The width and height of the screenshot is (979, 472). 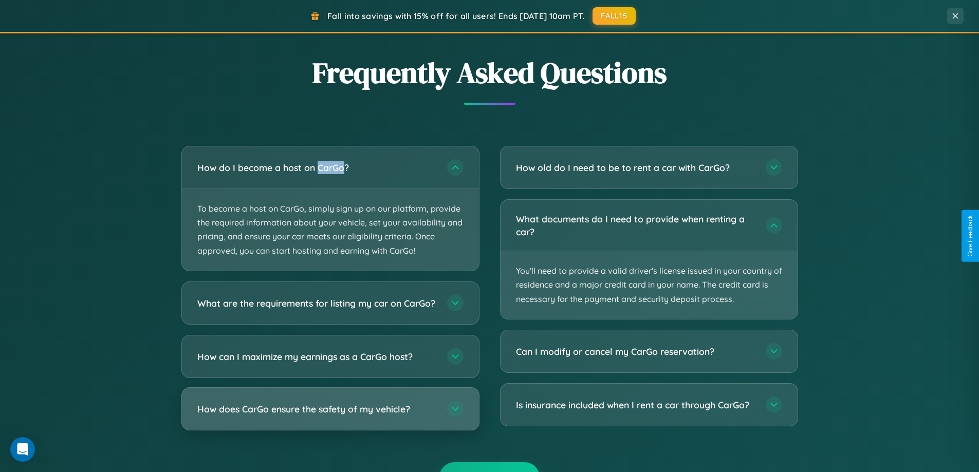 What do you see at coordinates (317, 168) in the screenshot?
I see `h3: How do I become a host on CarGo?` at bounding box center [317, 168].